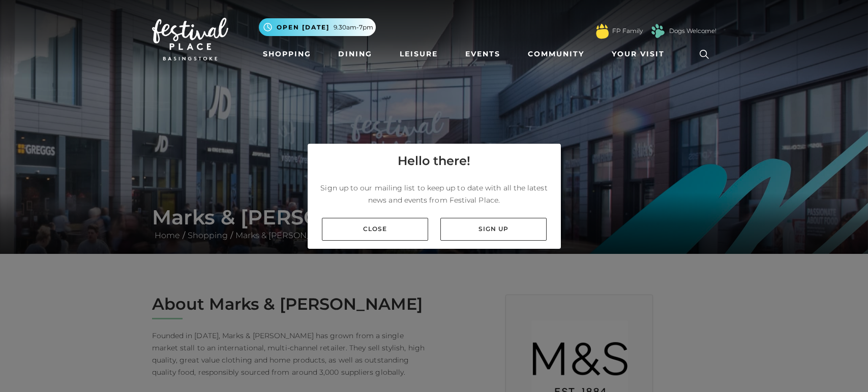  What do you see at coordinates (190, 39) in the screenshot?
I see `img: Festival Place Logo` at bounding box center [190, 39].